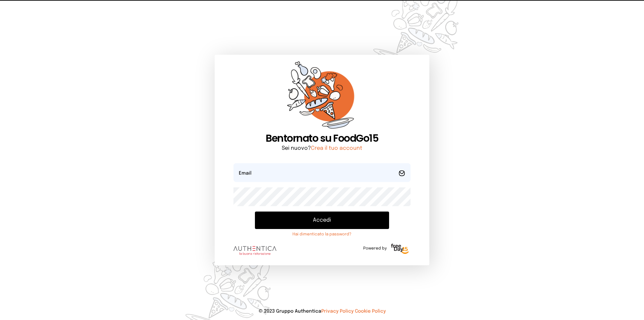 The image size is (644, 320). I want to click on span: Powered by, so click(375, 248).